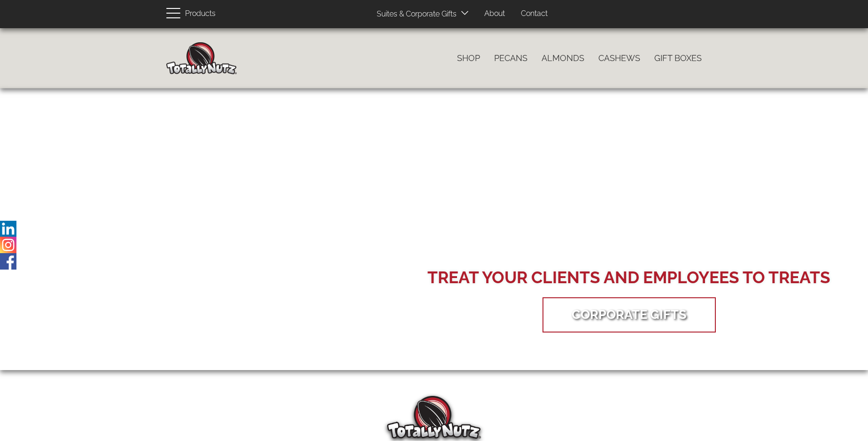 The image size is (868, 441). Describe the element at coordinates (511, 59) in the screenshot. I see `a: Pecans` at that location.